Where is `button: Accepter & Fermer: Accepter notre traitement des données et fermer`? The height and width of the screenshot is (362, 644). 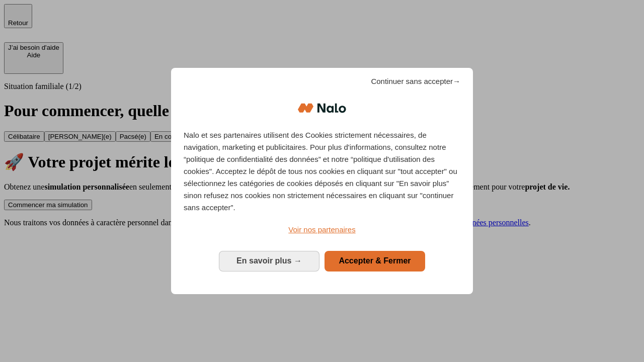
button: Accepter & Fermer: Accepter notre traitement des données et fermer is located at coordinates (375, 261).